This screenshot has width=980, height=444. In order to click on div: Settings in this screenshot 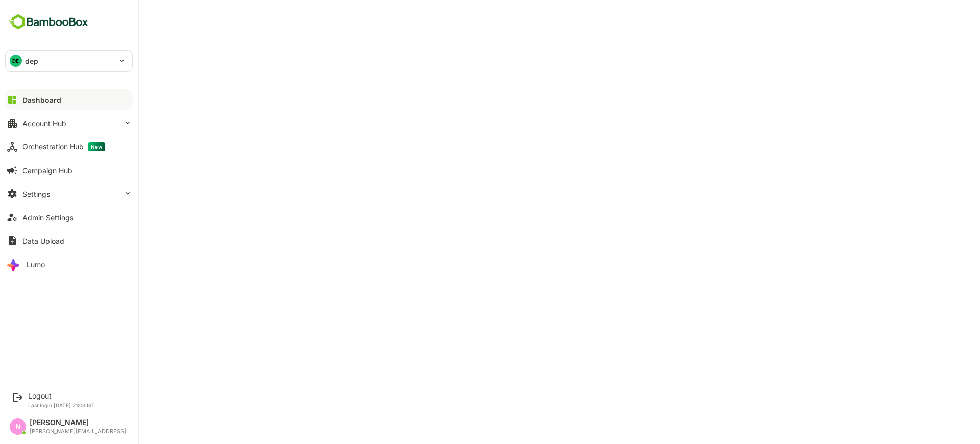, I will do `click(36, 193)`.